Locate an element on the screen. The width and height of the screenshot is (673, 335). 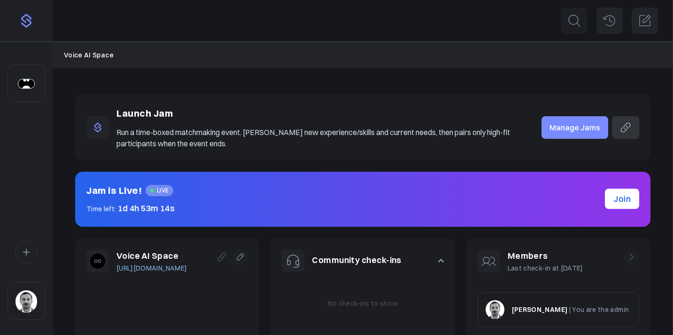
p: No check-ins to show is located at coordinates (363, 303).